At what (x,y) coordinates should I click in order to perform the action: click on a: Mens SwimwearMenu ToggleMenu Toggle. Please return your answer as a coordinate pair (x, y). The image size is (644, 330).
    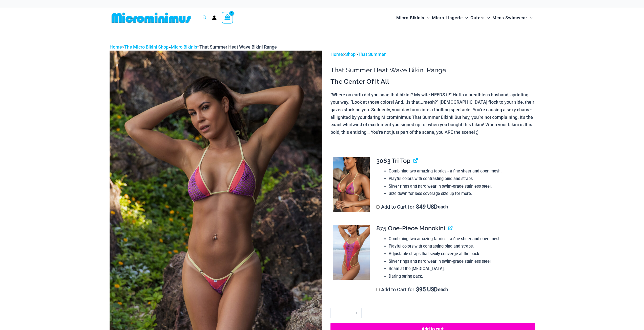
    Looking at the image, I should click on (513, 17).